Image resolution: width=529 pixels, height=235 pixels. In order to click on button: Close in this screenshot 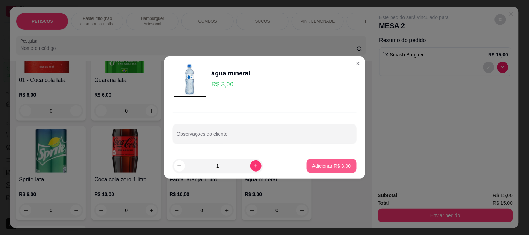, I will do `click(358, 63)`.